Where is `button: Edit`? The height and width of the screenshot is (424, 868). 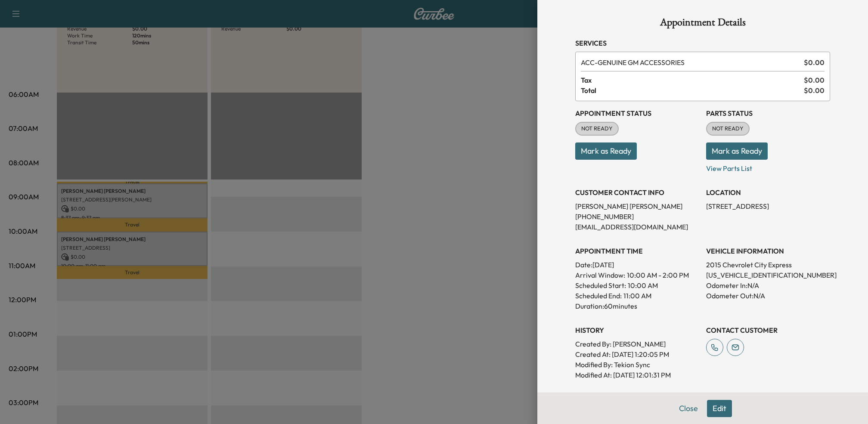
button: Edit is located at coordinates (720, 409).